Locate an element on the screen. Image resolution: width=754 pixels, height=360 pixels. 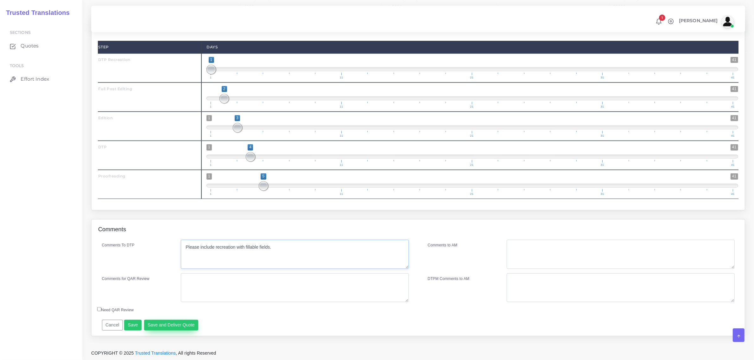
label: Need QAR Review is located at coordinates (116, 310).